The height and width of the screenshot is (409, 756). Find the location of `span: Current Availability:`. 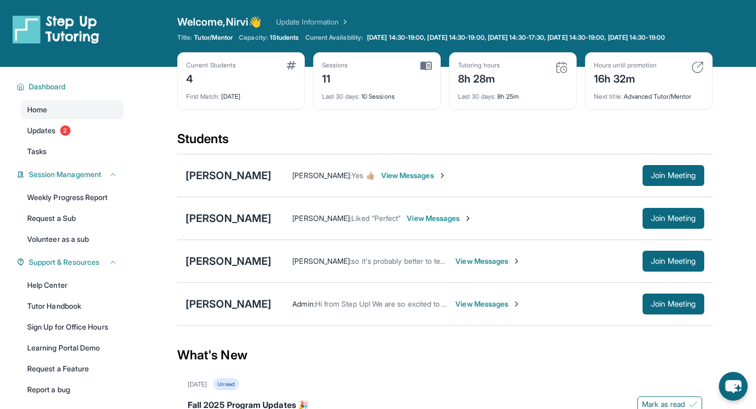

span: Current Availability: is located at coordinates (334, 38).